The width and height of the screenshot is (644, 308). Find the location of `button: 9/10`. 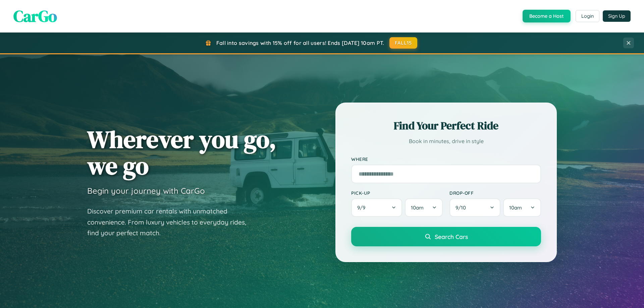

button: 9/10 is located at coordinates (475, 207).